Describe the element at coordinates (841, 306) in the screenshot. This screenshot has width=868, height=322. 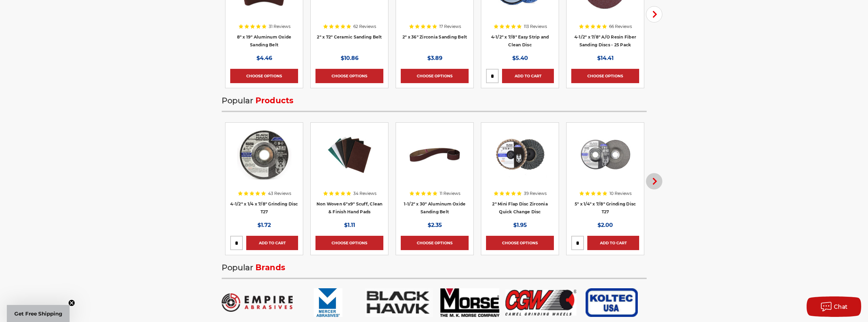
I see `span: Chat` at that location.